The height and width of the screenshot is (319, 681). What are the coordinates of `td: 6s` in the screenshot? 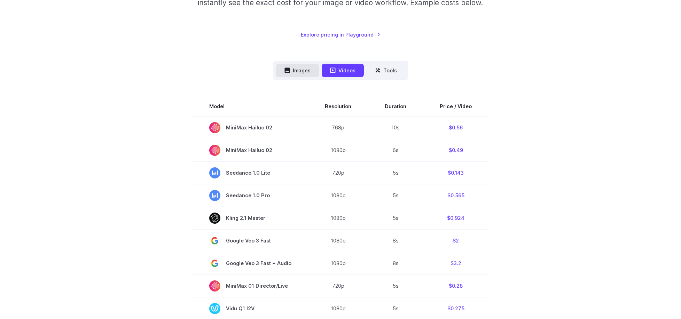 It's located at (395, 150).